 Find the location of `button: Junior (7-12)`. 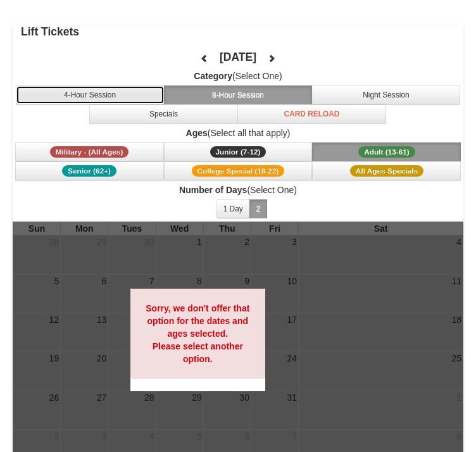

button: Junior (7-12) is located at coordinates (238, 152).